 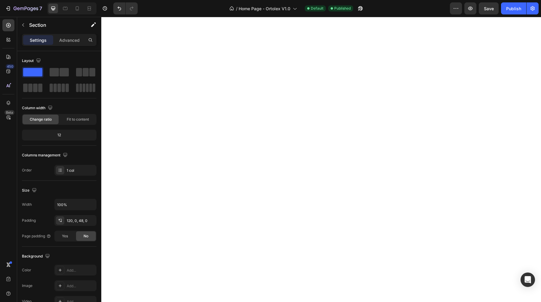 I want to click on span: Published, so click(x=342, y=8).